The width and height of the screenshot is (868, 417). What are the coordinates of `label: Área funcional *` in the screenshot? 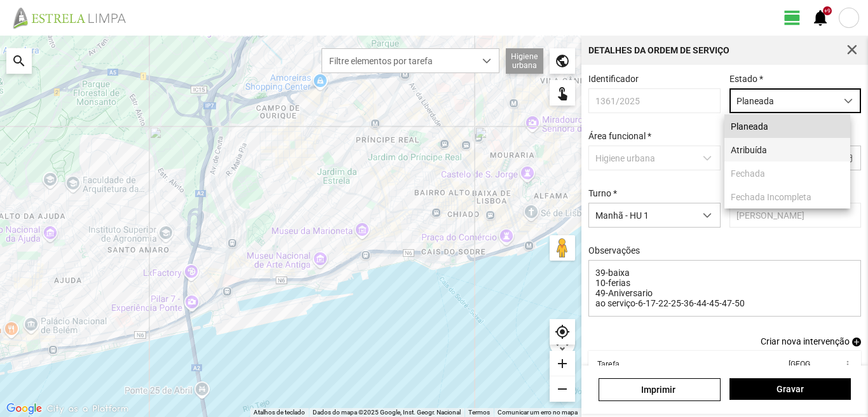 It's located at (619, 136).